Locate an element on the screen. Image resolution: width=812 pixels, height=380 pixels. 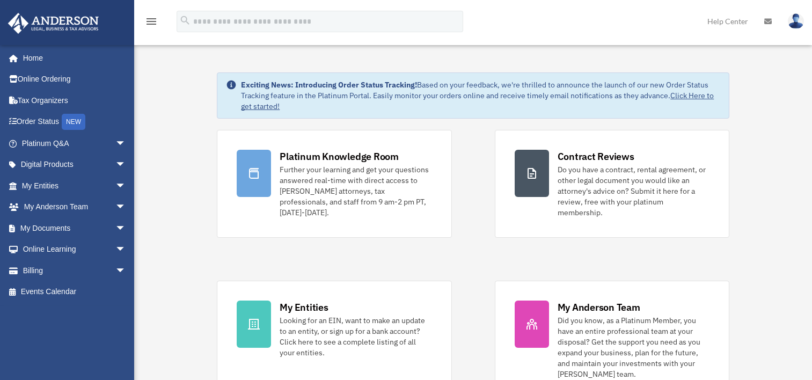
a: Click Here to get started! is located at coordinates (477, 101).